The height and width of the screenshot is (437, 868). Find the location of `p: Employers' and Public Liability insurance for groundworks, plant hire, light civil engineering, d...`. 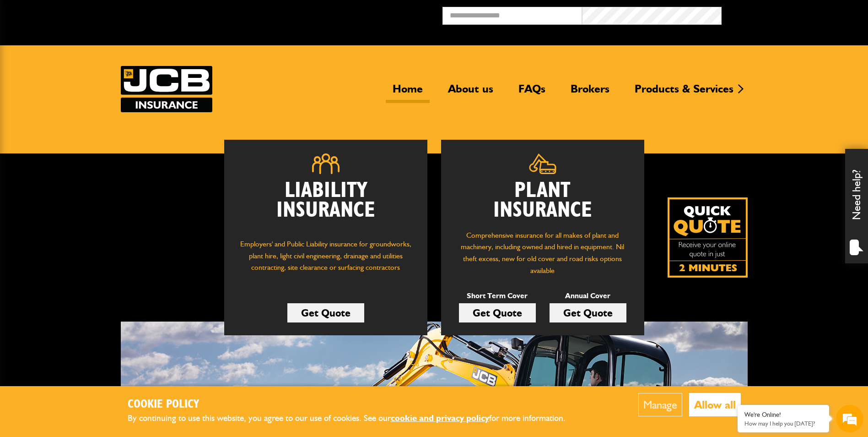

p: Employers' and Public Liability insurance for groundworks, plant hire, light civil engineering, d... is located at coordinates (326, 260).